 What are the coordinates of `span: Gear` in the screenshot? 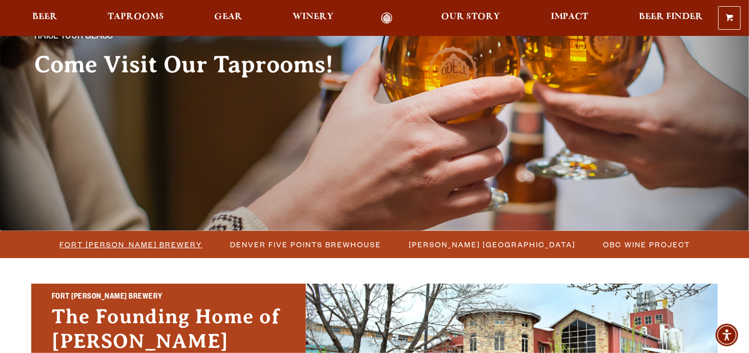 It's located at (228, 17).